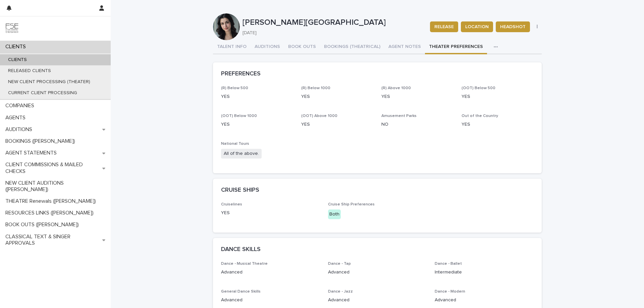 This screenshot has width=644, height=308. Describe the element at coordinates (456, 47) in the screenshot. I see `button: THEATER PREFERENCES` at that location.